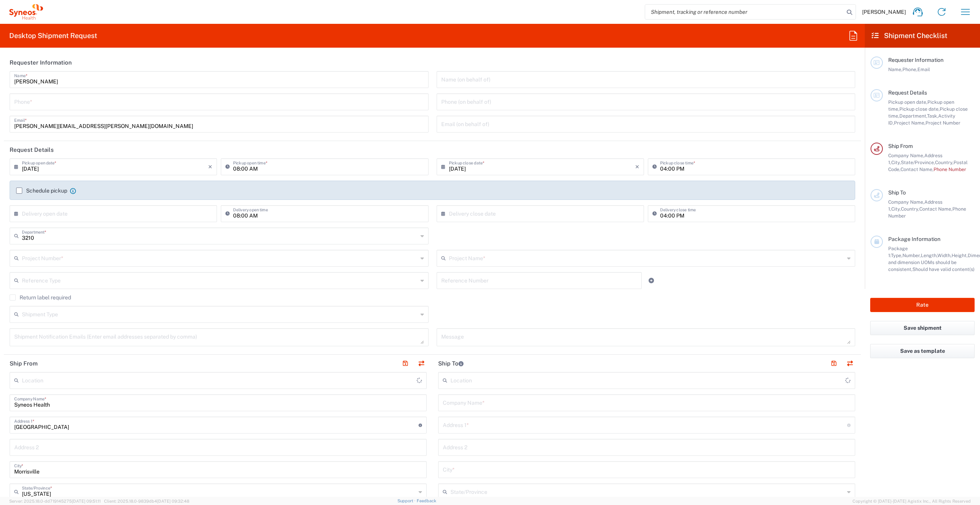  Describe the element at coordinates (451, 363) in the screenshot. I see `h2: Ship To` at that location.